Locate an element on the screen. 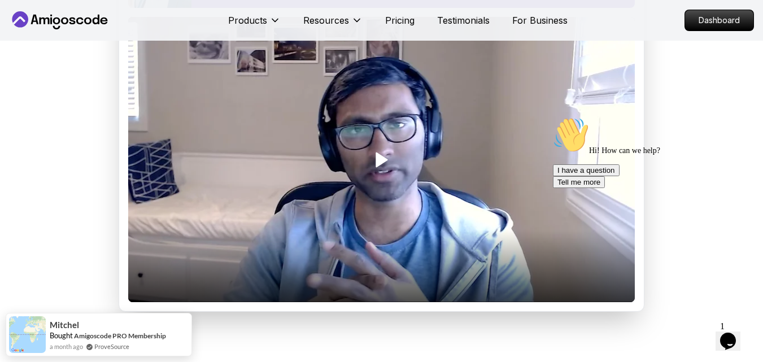  span: a month ago is located at coordinates (66, 346).